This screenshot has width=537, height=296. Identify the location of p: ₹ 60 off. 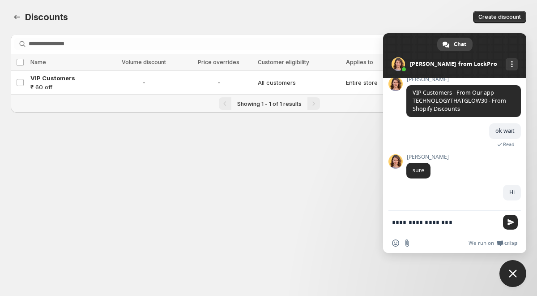
(67, 87).